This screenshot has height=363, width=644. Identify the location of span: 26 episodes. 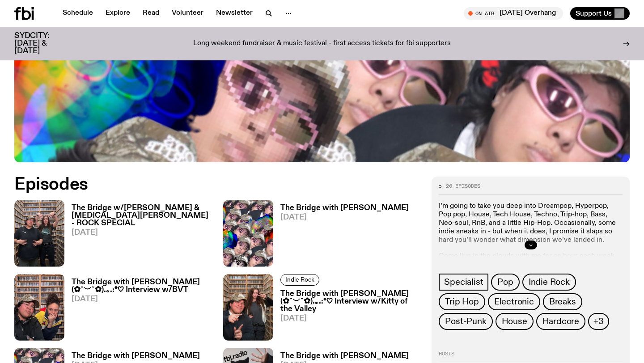
(463, 186).